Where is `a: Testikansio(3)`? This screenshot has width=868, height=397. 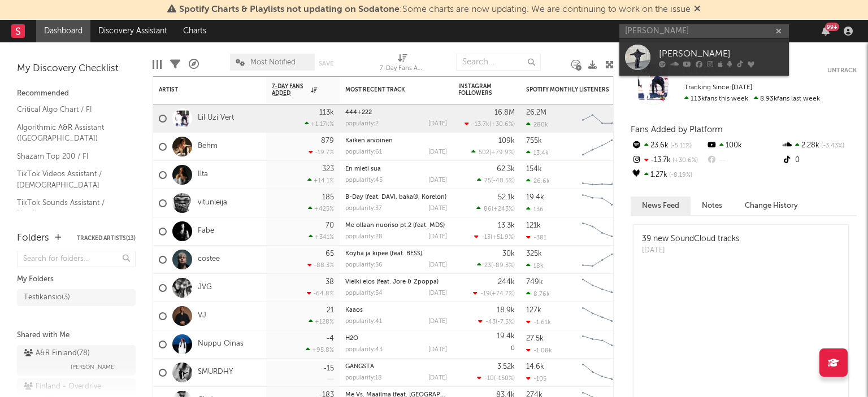 a: Testikansio(3) is located at coordinates (76, 298).